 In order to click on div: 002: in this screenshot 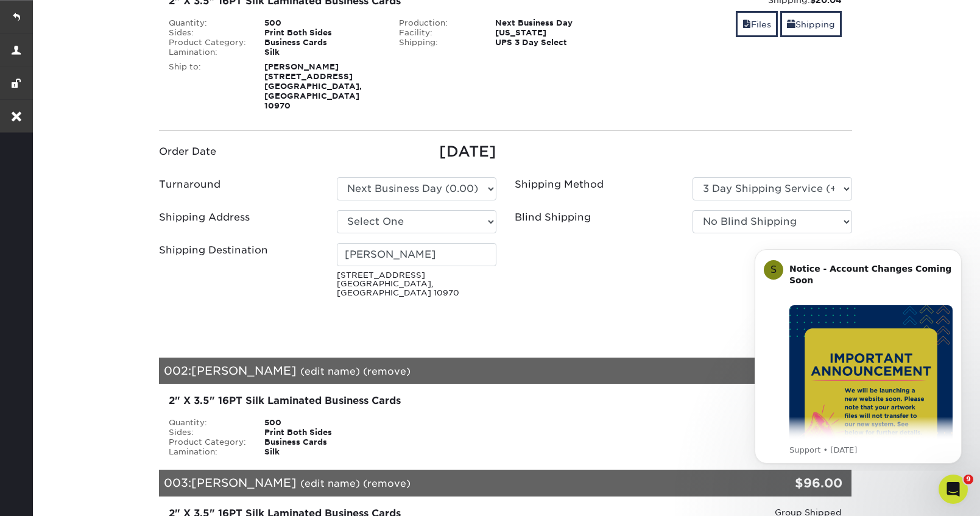, I will do `click(447, 371)`.